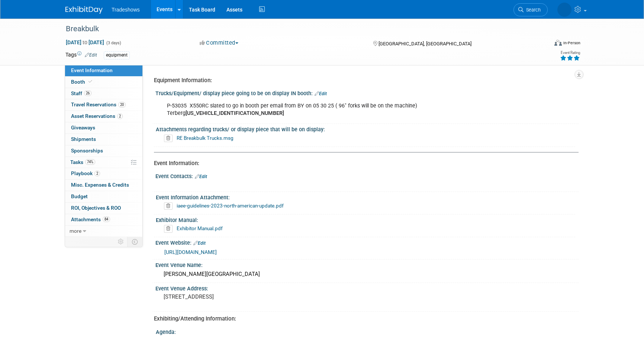  Describe the element at coordinates (367, 287) in the screenshot. I see `div: Event Venue Address:` at that location.